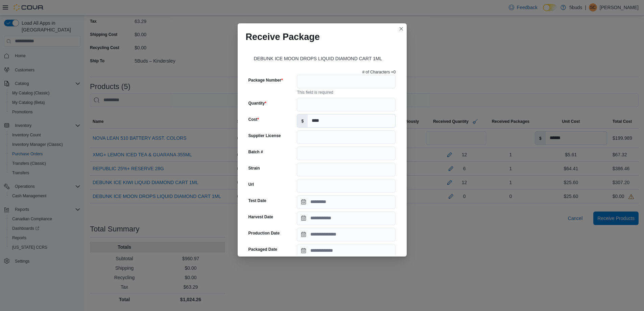  What do you see at coordinates (401, 29) in the screenshot?
I see `button: Closes this modal window` at bounding box center [401, 29].